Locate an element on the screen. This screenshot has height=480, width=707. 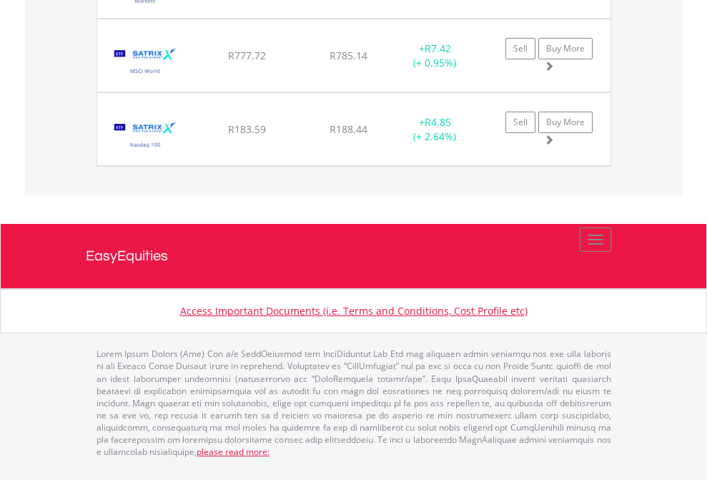
a: Access Important Documents (i.e. Terms and Conditions, Cost Profile etc) is located at coordinates (354, 310).